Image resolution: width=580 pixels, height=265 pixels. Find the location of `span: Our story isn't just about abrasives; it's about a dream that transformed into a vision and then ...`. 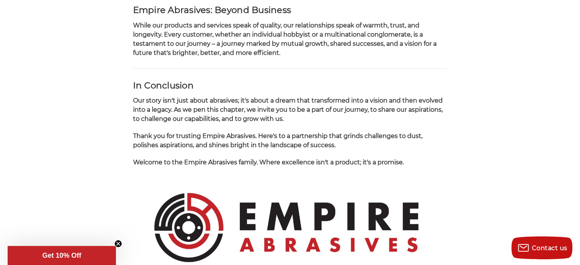

span: Our story isn't just about abrasives; it's about a dream that transformed into a vision and then ... is located at coordinates (288, 109).